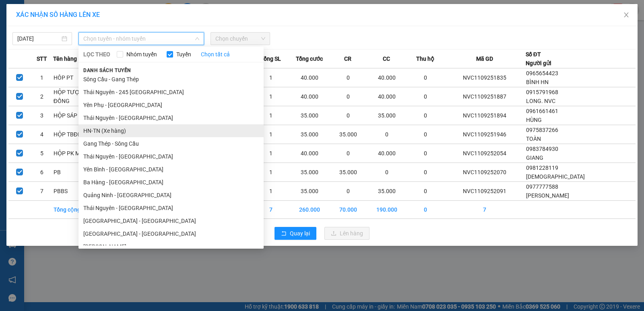  I want to click on td: 70.000, so click(347, 209).